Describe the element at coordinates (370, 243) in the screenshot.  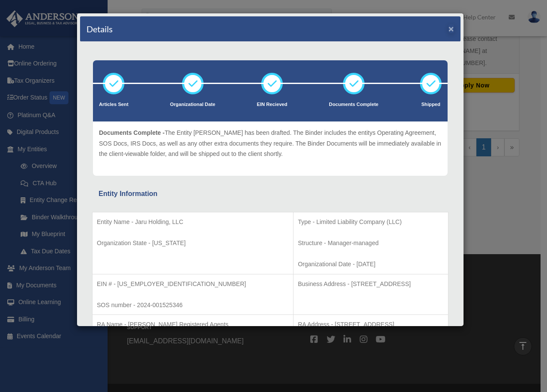
I see `p: Structure - Manager-managed` at that location.